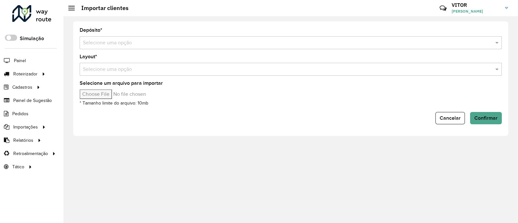  What do you see at coordinates (20, 114) in the screenshot?
I see `span: Pedidos` at bounding box center [20, 114].